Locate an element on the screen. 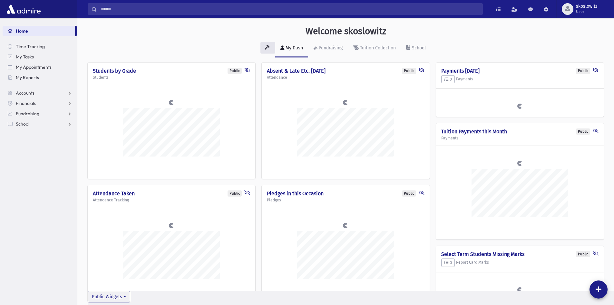 The height and width of the screenshot is (305, 614). button: Public Widgets is located at coordinates (109, 296).